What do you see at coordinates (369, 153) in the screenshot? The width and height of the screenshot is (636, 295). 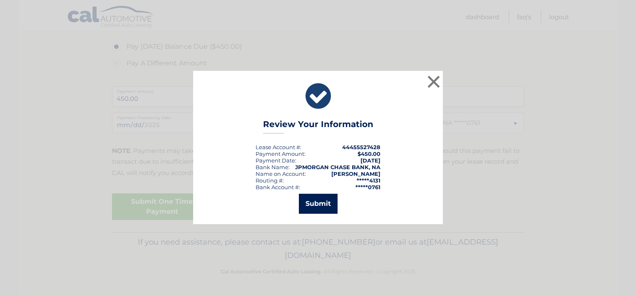 I see `span: $450.00` at bounding box center [369, 153].